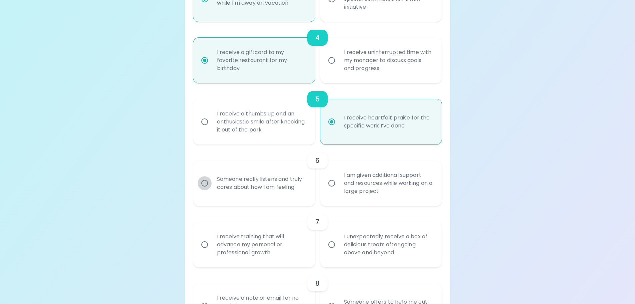  I want to click on h6: 6, so click(317, 160).